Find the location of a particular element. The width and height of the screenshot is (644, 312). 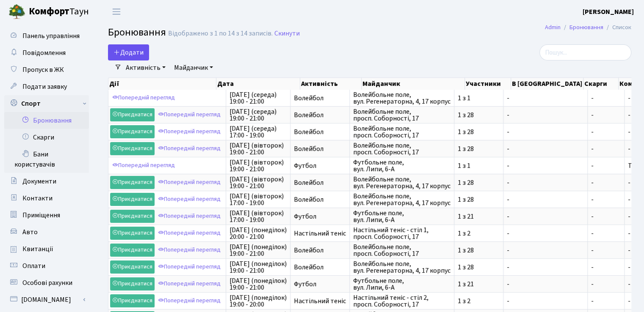

nav: breadcrumb is located at coordinates (588, 28).